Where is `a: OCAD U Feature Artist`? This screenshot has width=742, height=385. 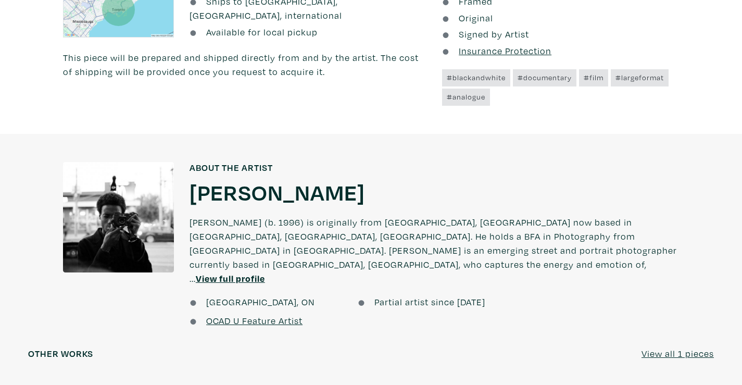
a: OCAD U Feature Artist is located at coordinates (254, 320).